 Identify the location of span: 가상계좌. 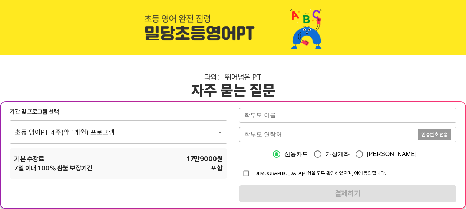
(338, 154).